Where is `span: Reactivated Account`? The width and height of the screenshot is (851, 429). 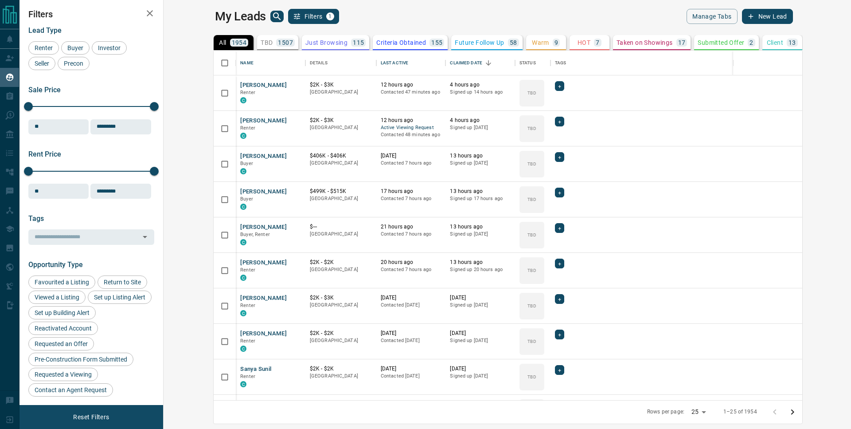
span: Reactivated Account is located at coordinates (63, 328).